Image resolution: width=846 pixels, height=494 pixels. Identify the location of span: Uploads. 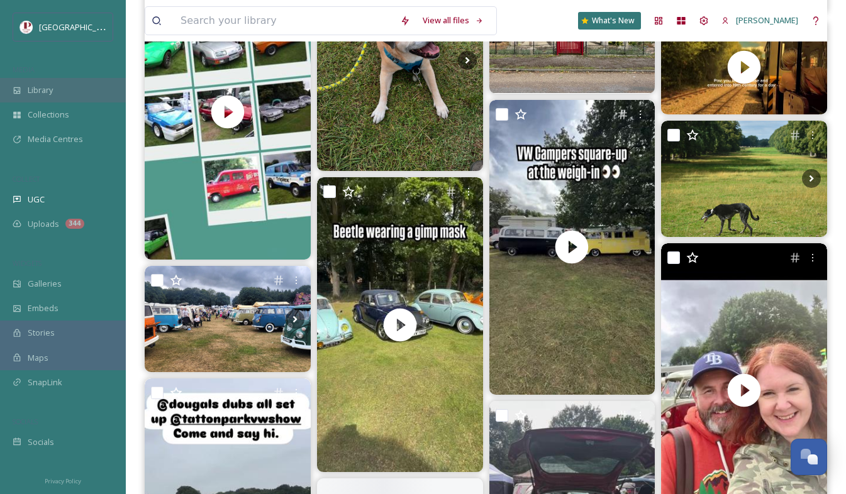
(43, 224).